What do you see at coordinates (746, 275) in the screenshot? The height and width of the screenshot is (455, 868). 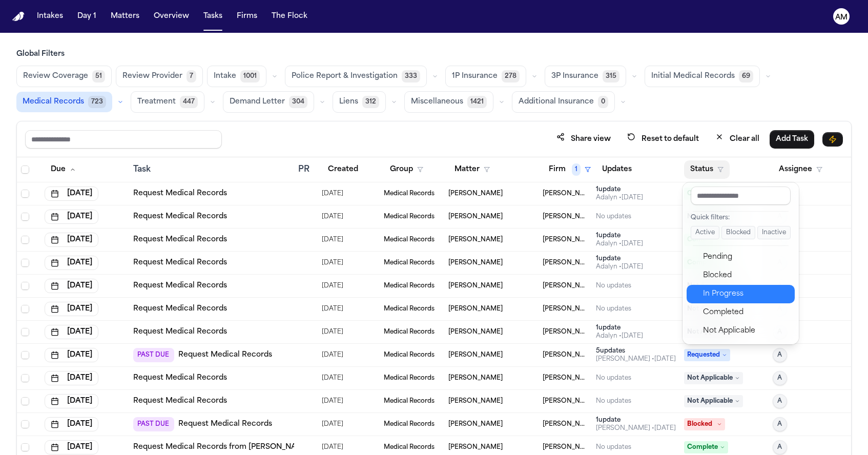 I see `div: Blocked` at bounding box center [746, 275].